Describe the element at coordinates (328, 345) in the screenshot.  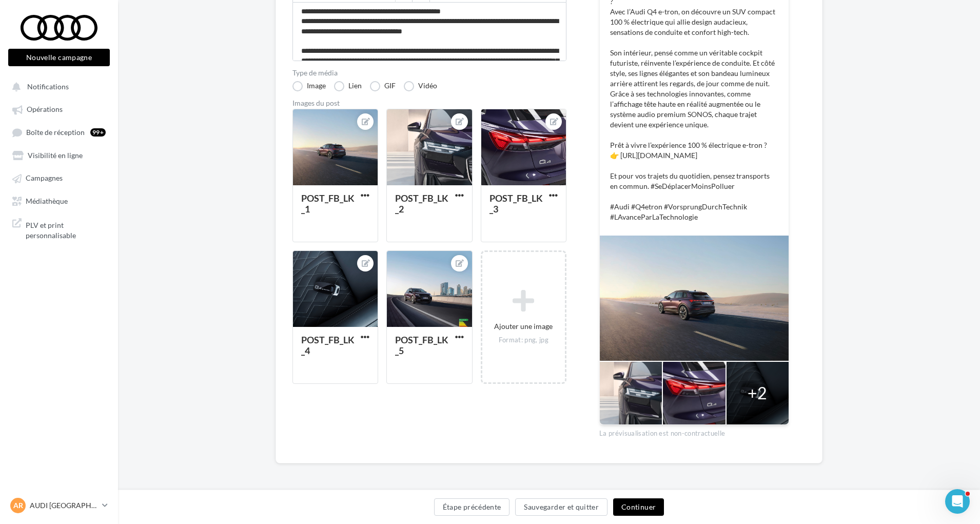
I see `div: POST_FB_LK_4` at that location.